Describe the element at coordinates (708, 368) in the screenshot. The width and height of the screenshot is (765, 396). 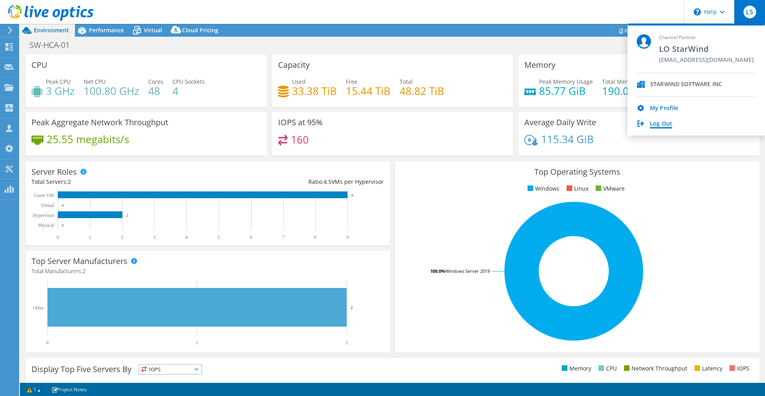
I see `li: Latency` at that location.